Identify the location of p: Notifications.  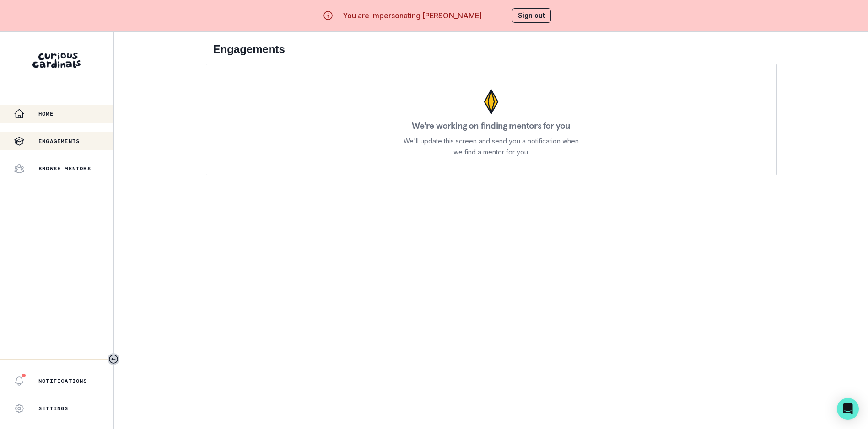
(63, 381).